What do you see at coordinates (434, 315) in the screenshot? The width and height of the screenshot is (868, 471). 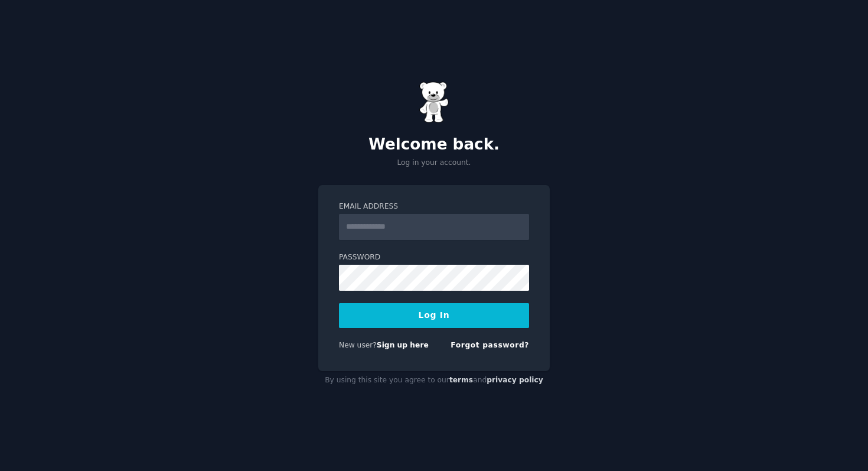 I see `button: Log In` at bounding box center [434, 315].